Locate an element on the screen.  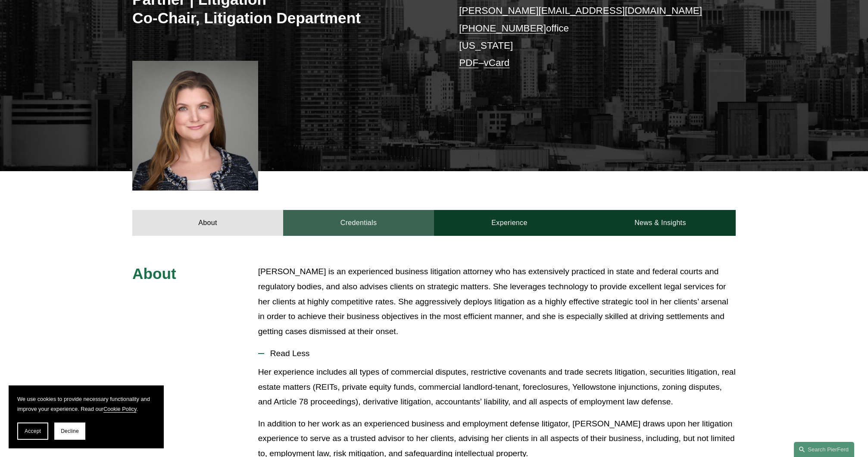
a: Cookie Policy is located at coordinates (119, 409).